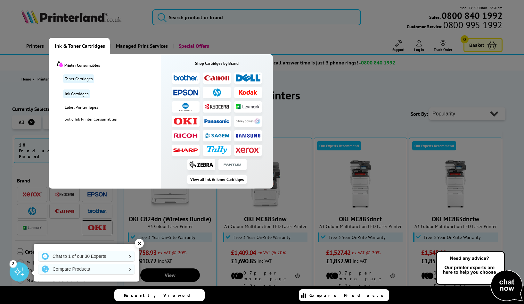 The height and width of the screenshot is (304, 524). I want to click on a: Toner Cartridges, so click(78, 78).